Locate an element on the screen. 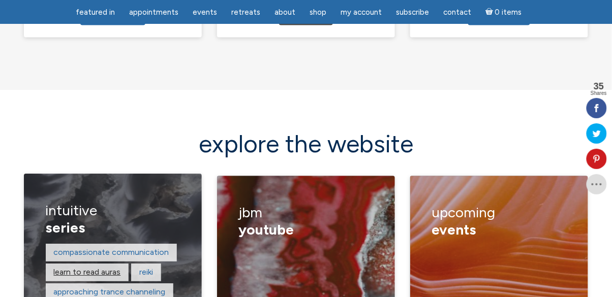  span: 0 items is located at coordinates (508, 12).